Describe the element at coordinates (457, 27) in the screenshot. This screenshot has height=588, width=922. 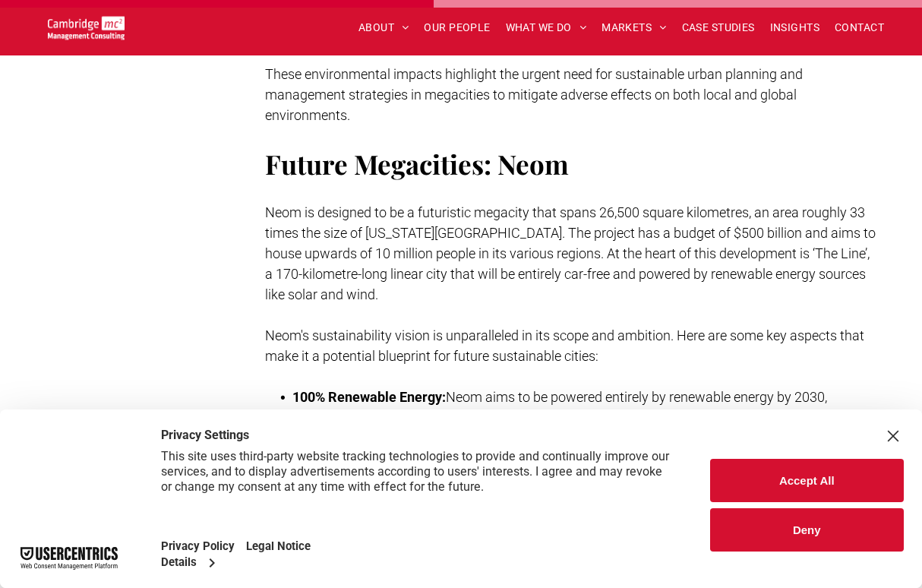
I see `a: OUR PEOPLE` at that location.